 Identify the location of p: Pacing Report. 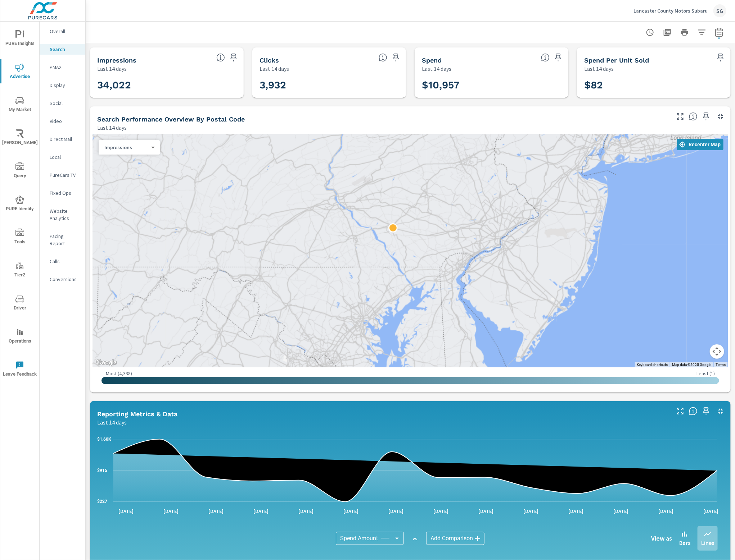
(64, 240).